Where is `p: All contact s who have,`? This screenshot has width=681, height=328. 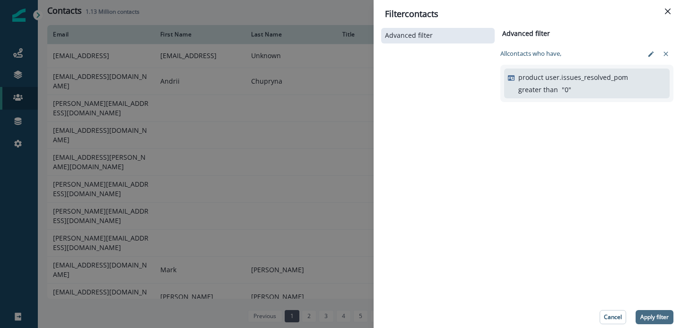 p: All contact s who have, is located at coordinates (531, 54).